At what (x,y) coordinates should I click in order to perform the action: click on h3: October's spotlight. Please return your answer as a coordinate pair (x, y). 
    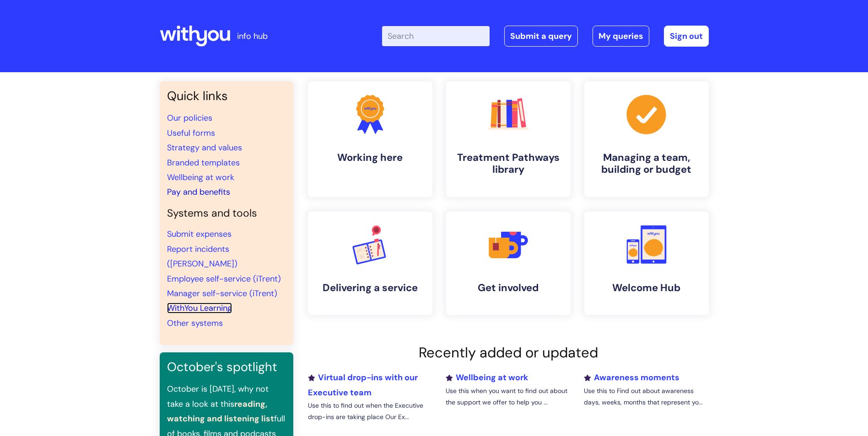
    Looking at the image, I should click on (226, 367).